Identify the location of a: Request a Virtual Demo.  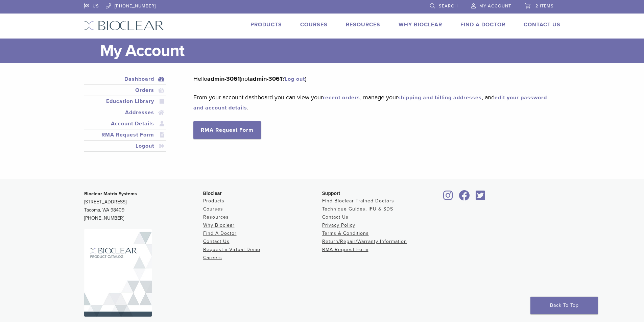
(231, 249).